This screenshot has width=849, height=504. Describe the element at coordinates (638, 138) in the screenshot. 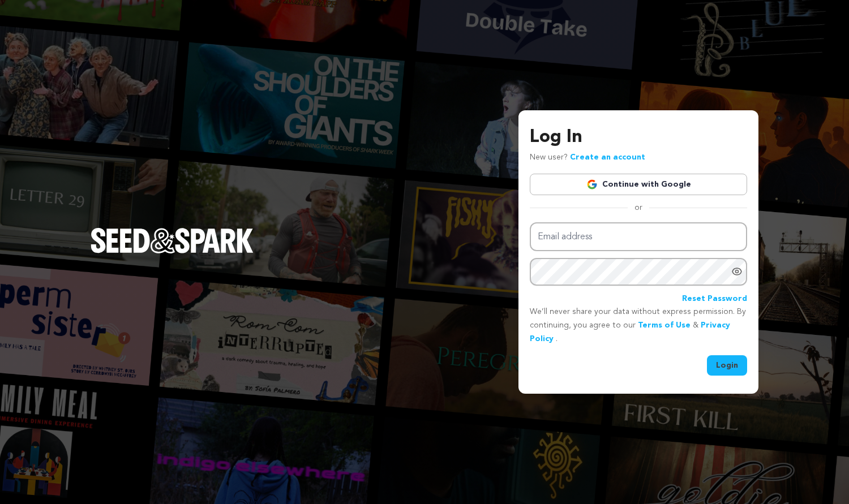

I see `h3: Log In` at that location.